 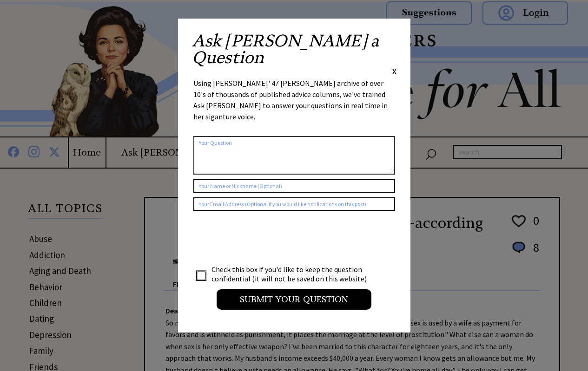 What do you see at coordinates (294, 299) in the screenshot?
I see `input: Submit your Question` at bounding box center [294, 299].